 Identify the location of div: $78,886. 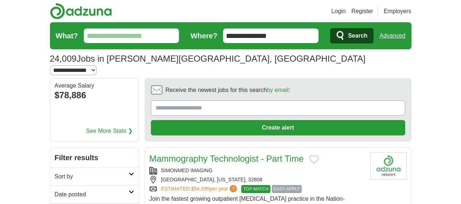
(94, 95).